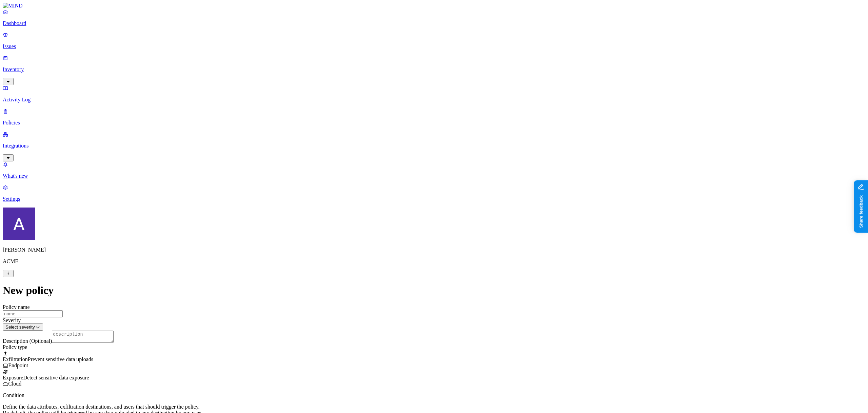 This screenshot has height=413, width=868. I want to click on img: MIND, so click(12, 6).